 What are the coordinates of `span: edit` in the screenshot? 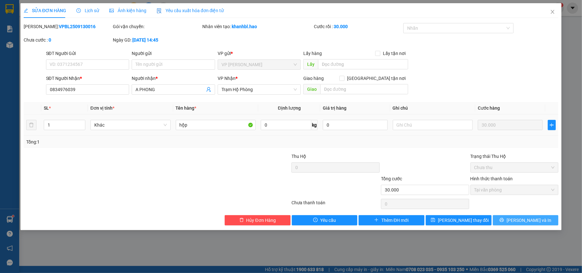 It's located at (26, 11).